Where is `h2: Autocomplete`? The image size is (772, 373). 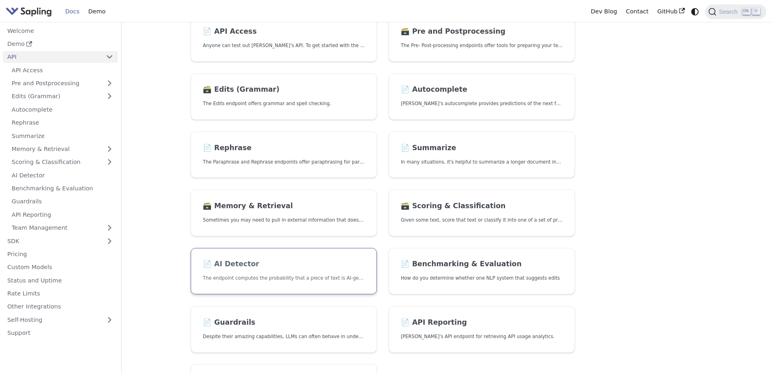 h2: Autocomplete is located at coordinates (482, 90).